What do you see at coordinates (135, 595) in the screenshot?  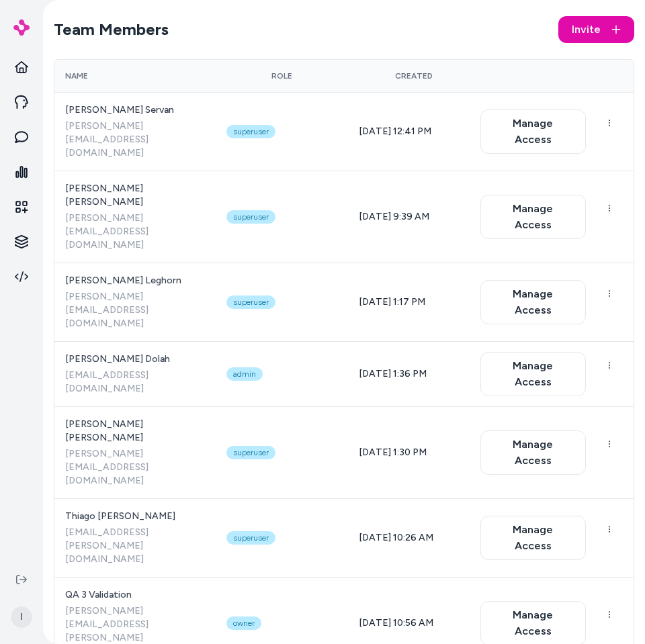 I see `span: QA 3 Validation` at bounding box center [135, 595].